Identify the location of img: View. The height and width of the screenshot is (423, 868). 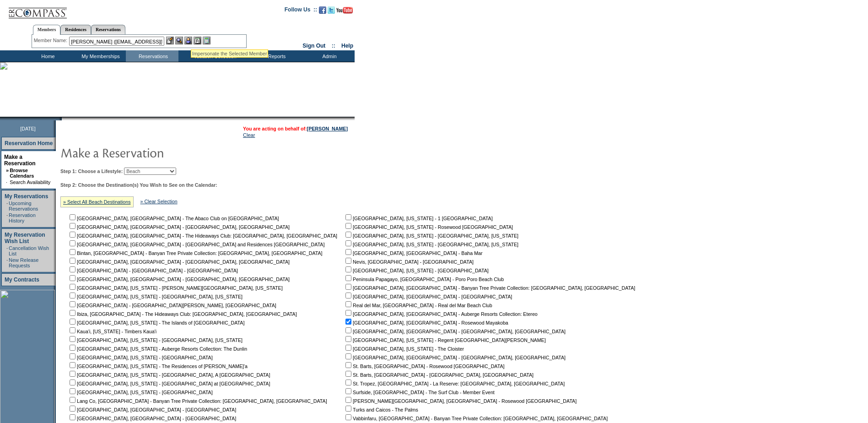
(179, 40).